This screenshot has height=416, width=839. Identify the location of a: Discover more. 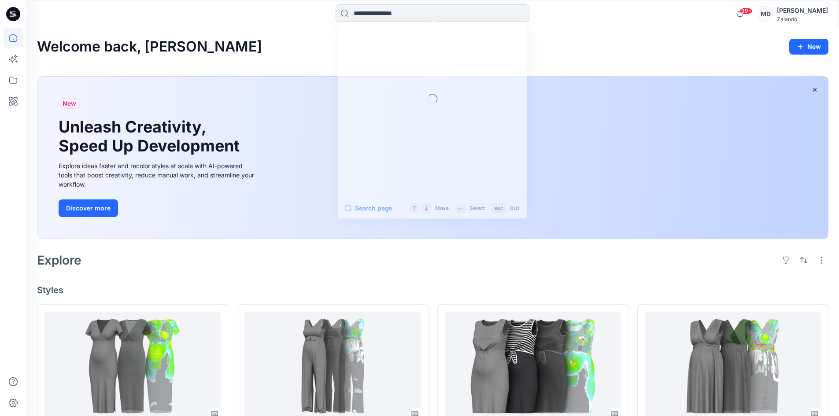
(158, 208).